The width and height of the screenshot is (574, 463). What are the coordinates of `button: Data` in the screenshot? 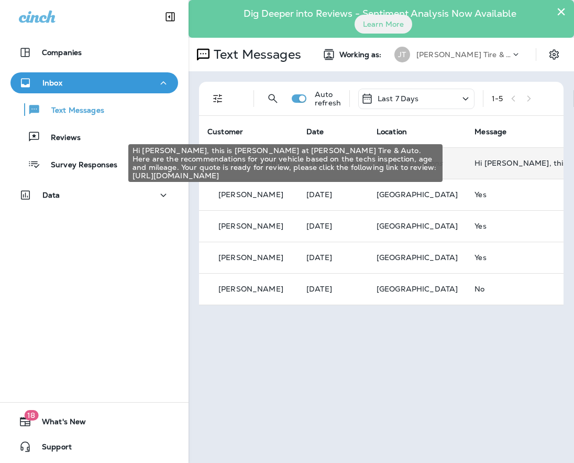 It's located at (94, 195).